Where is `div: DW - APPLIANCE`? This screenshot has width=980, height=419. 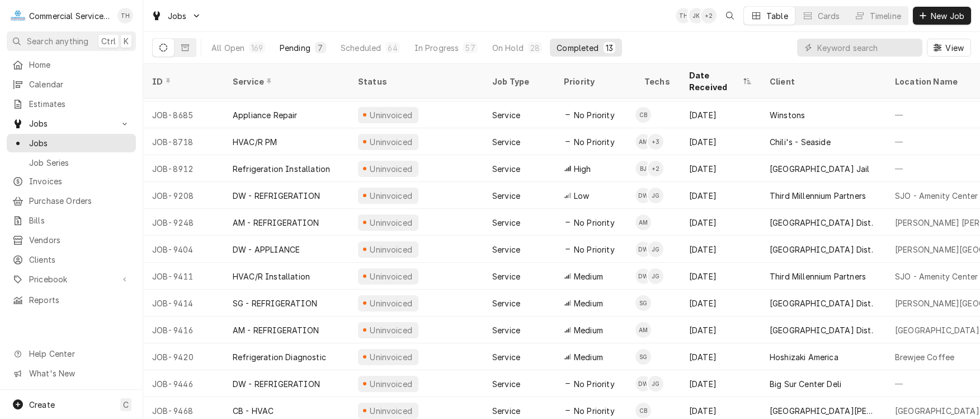
div: DW - APPLIANCE is located at coordinates (266, 249).